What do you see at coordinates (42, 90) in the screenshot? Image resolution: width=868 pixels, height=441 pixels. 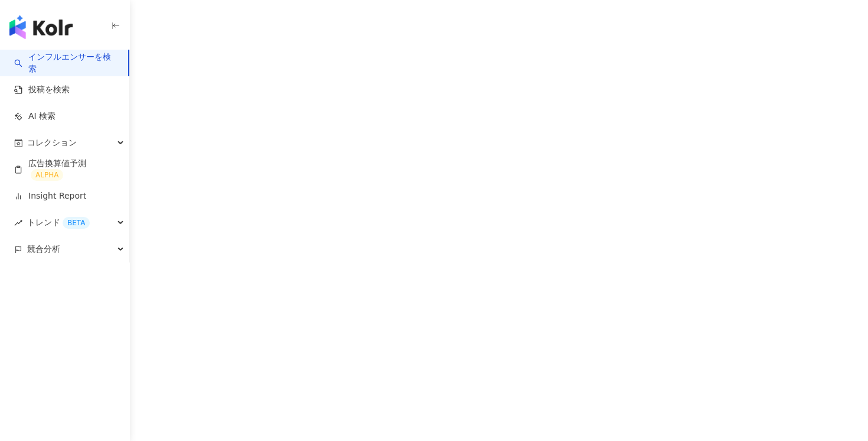 I see `a: 投稿を検索` at bounding box center [42, 90].